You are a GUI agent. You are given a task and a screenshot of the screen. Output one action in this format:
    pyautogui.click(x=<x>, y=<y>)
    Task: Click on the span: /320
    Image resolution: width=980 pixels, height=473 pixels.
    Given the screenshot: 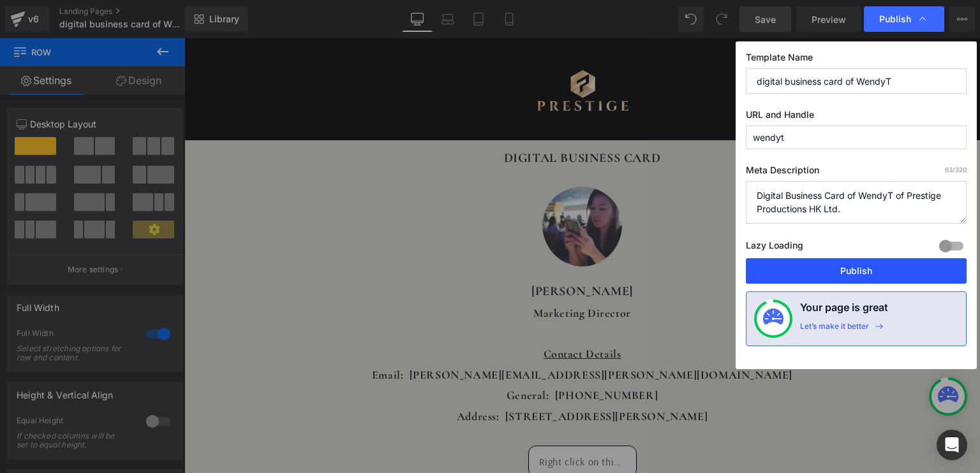 What is the action you would take?
    pyautogui.click(x=956, y=169)
    